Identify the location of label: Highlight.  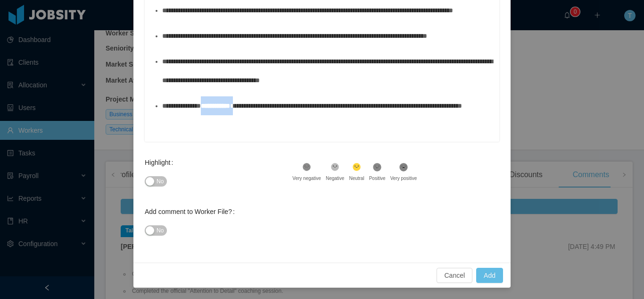
(161, 163).